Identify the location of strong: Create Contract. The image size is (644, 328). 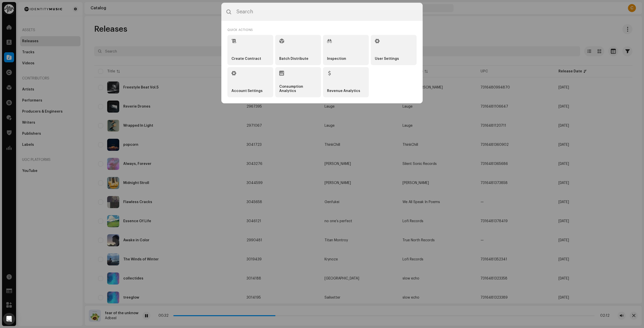
(247, 59).